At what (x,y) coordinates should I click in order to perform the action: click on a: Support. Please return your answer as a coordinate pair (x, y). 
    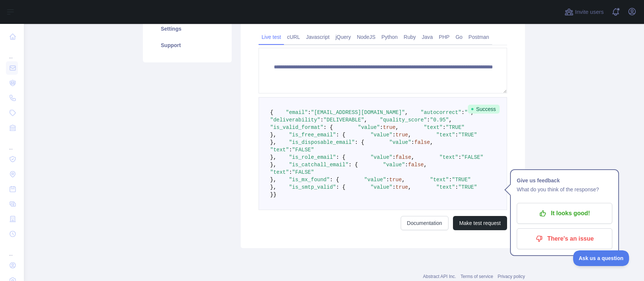
    Looking at the image, I should click on (188, 45).